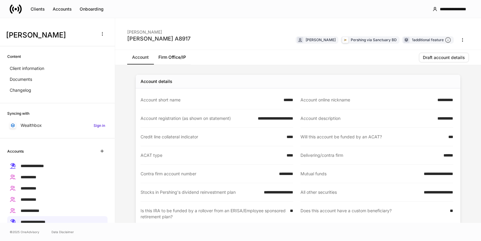  What do you see at coordinates (373, 214) in the screenshot?
I see `div: Does this account have a custom beneficiary?` at bounding box center [373, 214].